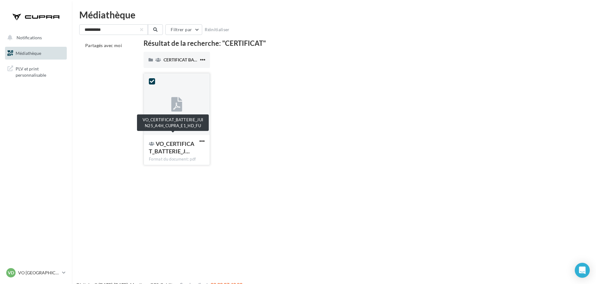 The width and height of the screenshot is (596, 284). Describe the element at coordinates (186, 60) in the screenshot. I see `span: CERTIFICAT BATTERIE` at that location.